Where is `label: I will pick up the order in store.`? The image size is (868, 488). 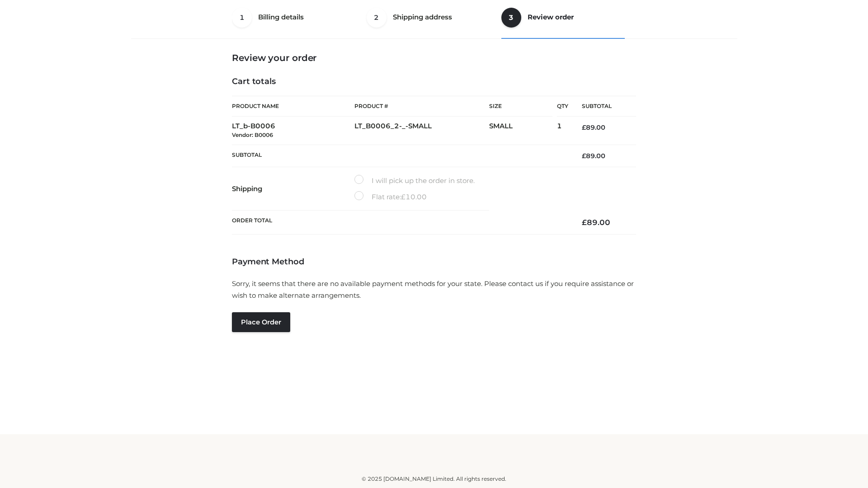
label: I will pick up the order in store. is located at coordinates (415, 180).